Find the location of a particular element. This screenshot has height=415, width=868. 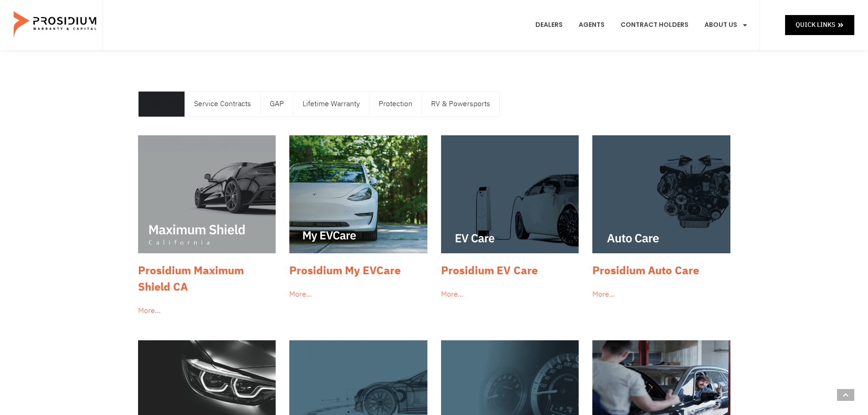

span: Quick Links is located at coordinates (816, 25).